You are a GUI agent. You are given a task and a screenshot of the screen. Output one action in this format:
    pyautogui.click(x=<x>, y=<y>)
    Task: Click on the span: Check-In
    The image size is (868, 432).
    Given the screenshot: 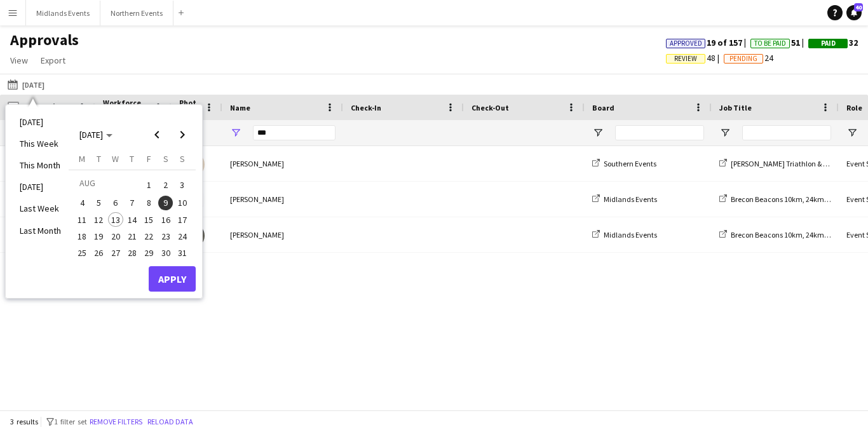 What is the action you would take?
    pyautogui.click(x=366, y=108)
    